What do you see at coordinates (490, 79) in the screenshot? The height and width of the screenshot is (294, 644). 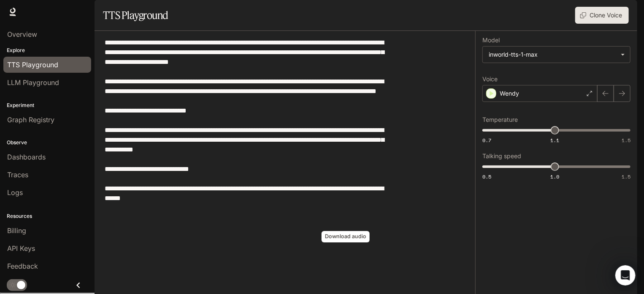 I see `p: Voice` at bounding box center [490, 79].